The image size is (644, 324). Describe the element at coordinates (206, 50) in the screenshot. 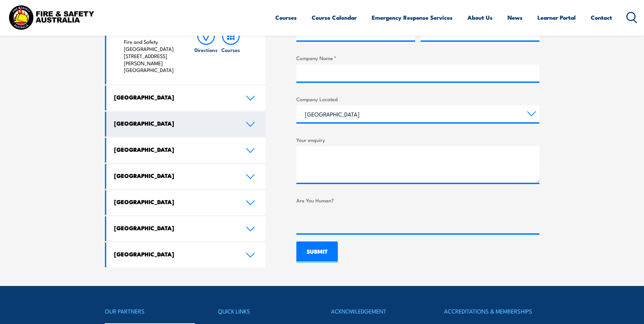

I see `a: Directions` at that location.